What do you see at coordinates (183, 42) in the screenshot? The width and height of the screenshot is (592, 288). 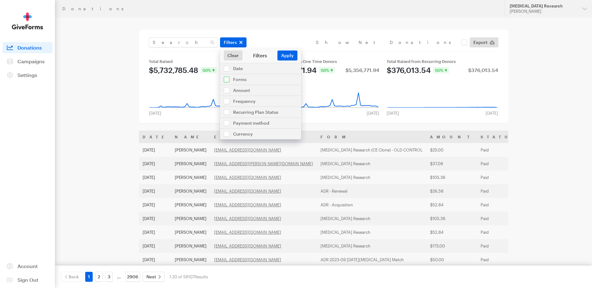 I see `input: Search Name & Email` at bounding box center [183, 42].